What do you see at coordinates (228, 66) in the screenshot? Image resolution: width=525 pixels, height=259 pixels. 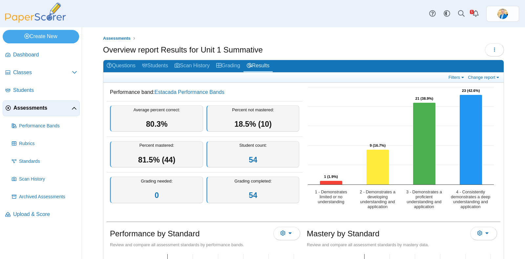 I see `a: Grading` at bounding box center [228, 66].